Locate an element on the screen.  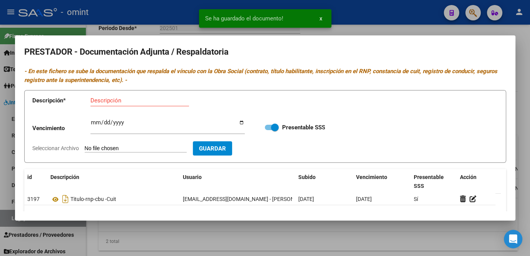
datatable-header-cell: id is located at coordinates (36, 182).